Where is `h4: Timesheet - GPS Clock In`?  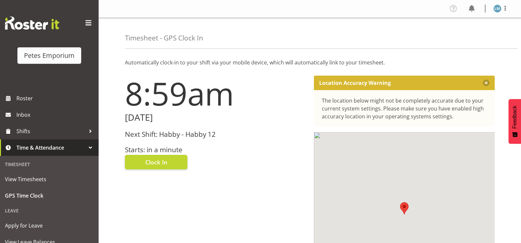 h4: Timesheet - GPS Clock In is located at coordinates (164, 38).